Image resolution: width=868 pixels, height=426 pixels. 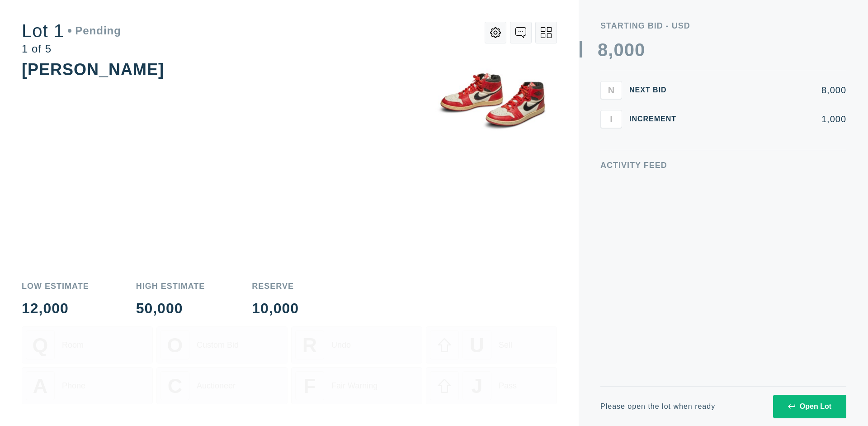 I want to click on span: N, so click(x=611, y=90).